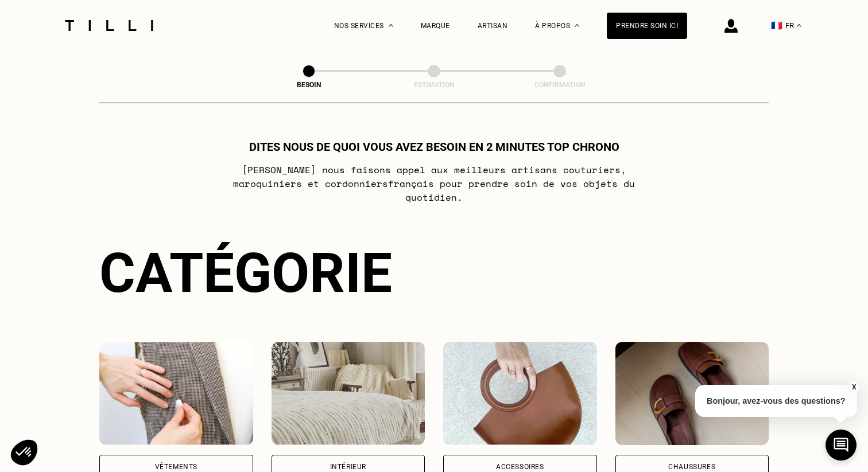 Image resolution: width=868 pixels, height=472 pixels. What do you see at coordinates (853, 387) in the screenshot?
I see `button: X` at bounding box center [853, 387].